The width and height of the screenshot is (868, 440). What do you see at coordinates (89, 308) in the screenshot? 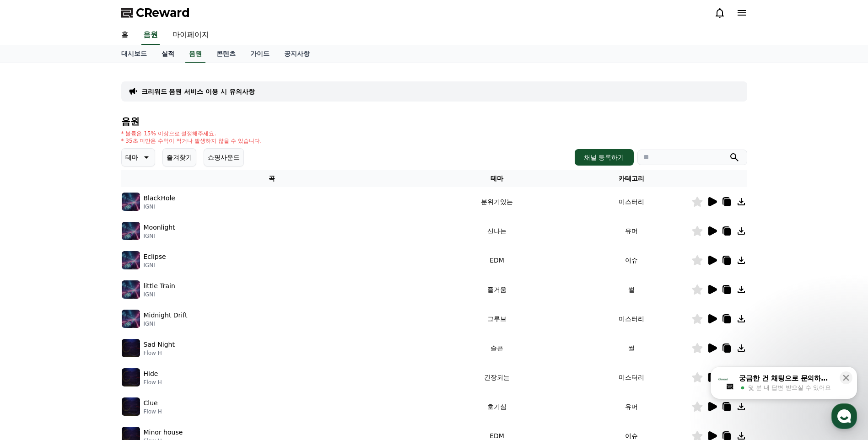
I see `span: 대화` at bounding box center [89, 308].